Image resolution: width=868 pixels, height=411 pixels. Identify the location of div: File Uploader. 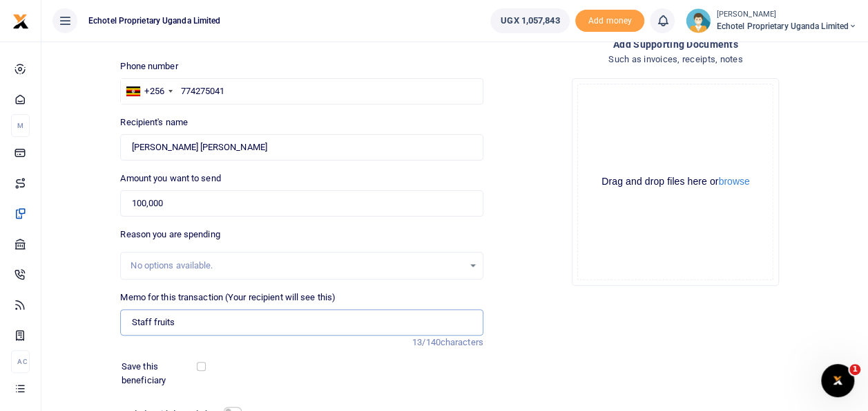
(676, 182).